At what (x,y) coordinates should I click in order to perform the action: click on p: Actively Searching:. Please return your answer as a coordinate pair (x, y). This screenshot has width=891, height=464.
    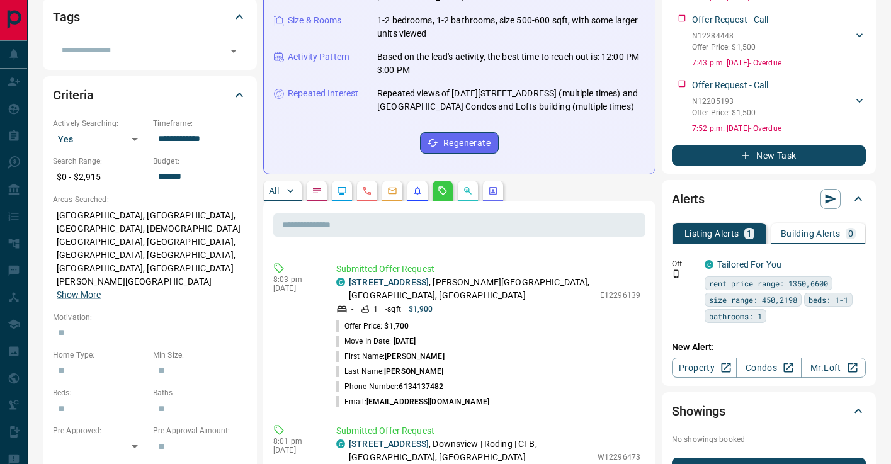
    Looking at the image, I should click on (99, 123).